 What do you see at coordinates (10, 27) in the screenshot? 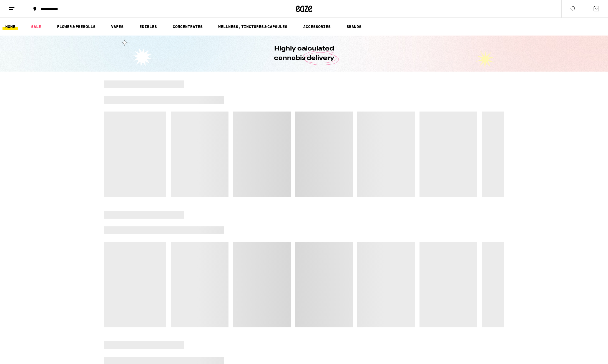
I see `a: HOME` at bounding box center [10, 27].